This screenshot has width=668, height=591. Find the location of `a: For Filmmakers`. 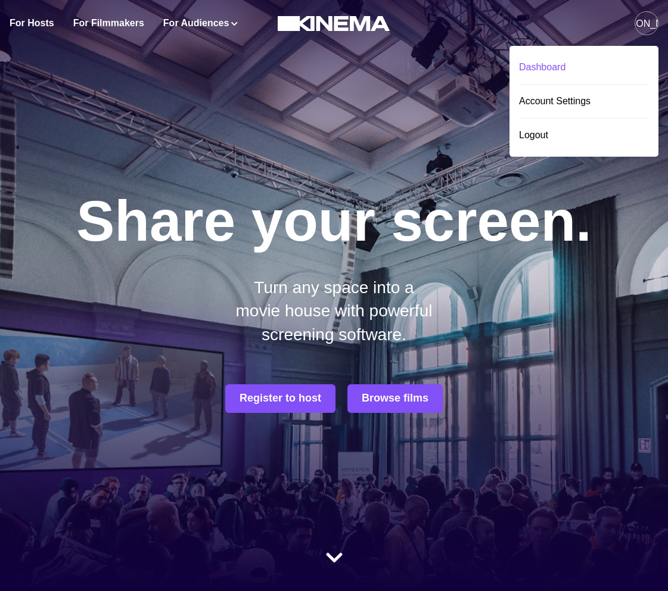

a: For Filmmakers is located at coordinates (108, 23).